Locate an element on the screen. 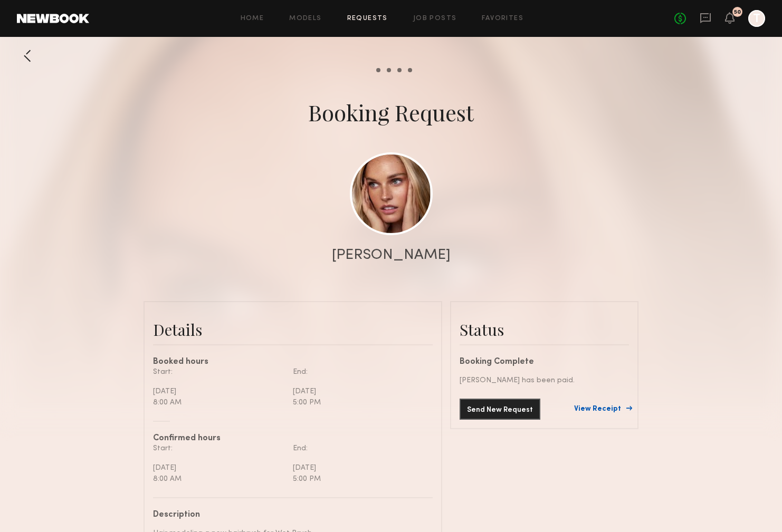  div: Booking Complete is located at coordinates (544, 362).